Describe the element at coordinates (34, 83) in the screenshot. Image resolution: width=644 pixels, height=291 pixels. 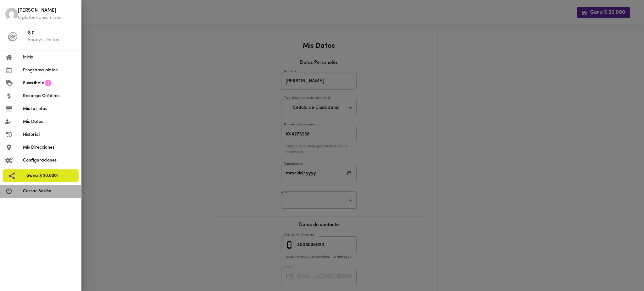
I see `span: Suscríbete` at that location.